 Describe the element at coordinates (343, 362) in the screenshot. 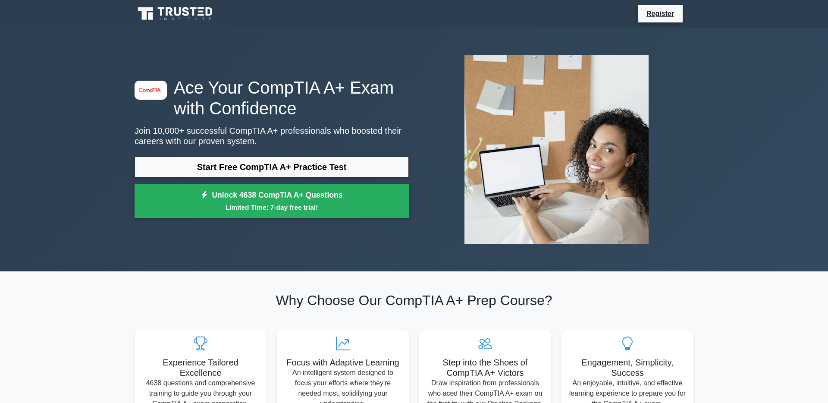

I see `h5: Focus with Adaptive Learning` at that location.